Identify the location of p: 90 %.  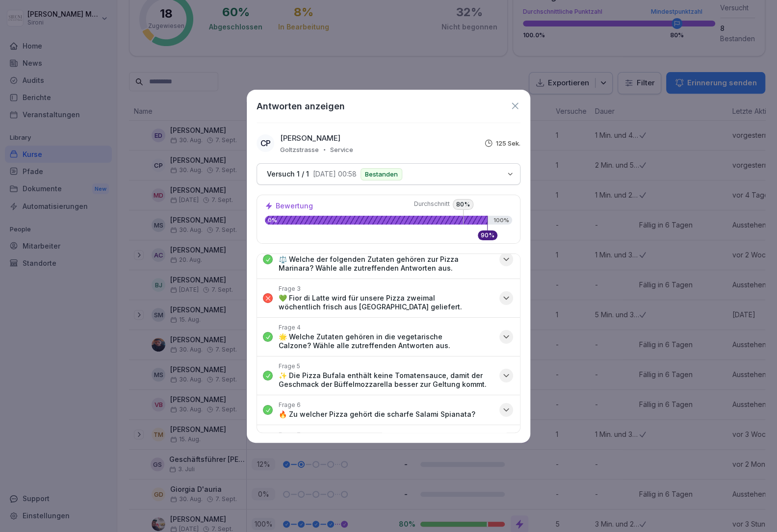
(488, 235).